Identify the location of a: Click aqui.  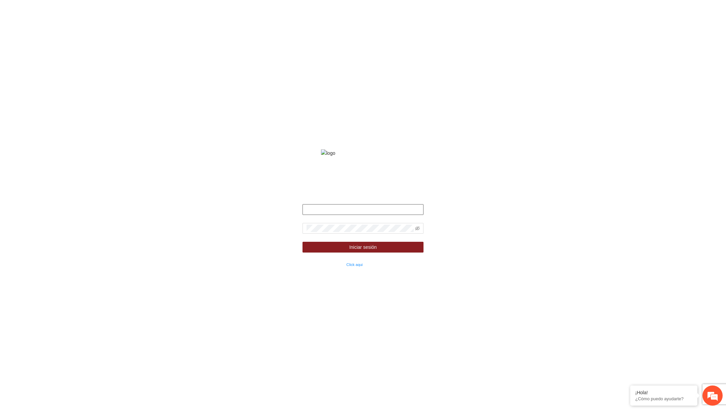
(355, 265).